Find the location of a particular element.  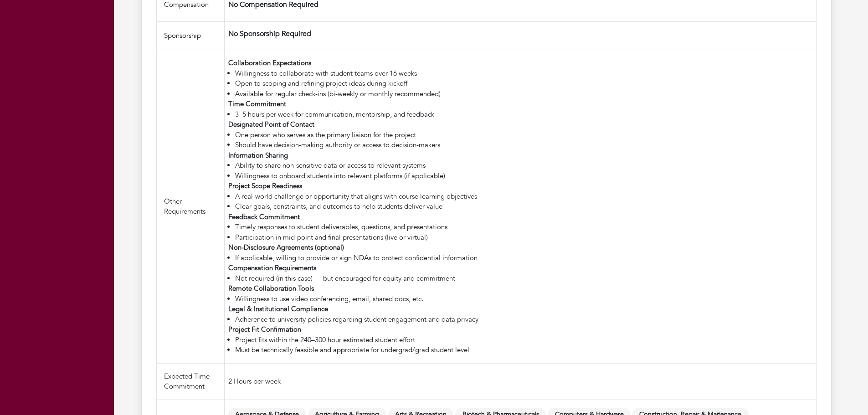

li: Open to scoping and refining project ideas during kickoff is located at coordinates (523, 83).